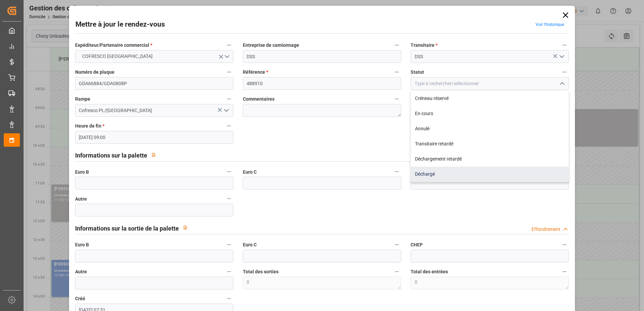 Image resolution: width=644 pixels, height=311 pixels. Describe the element at coordinates (259, 99) in the screenshot. I see `font: Commentaires` at that location.